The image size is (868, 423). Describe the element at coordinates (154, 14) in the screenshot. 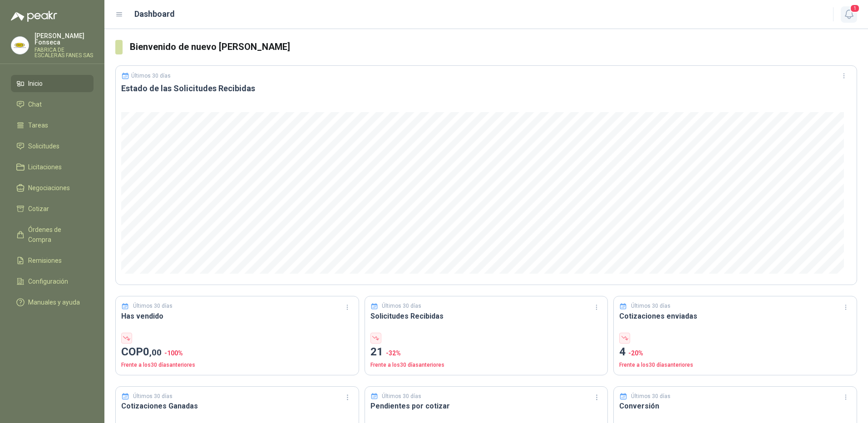

I see `h1: Dashboard` at that location.